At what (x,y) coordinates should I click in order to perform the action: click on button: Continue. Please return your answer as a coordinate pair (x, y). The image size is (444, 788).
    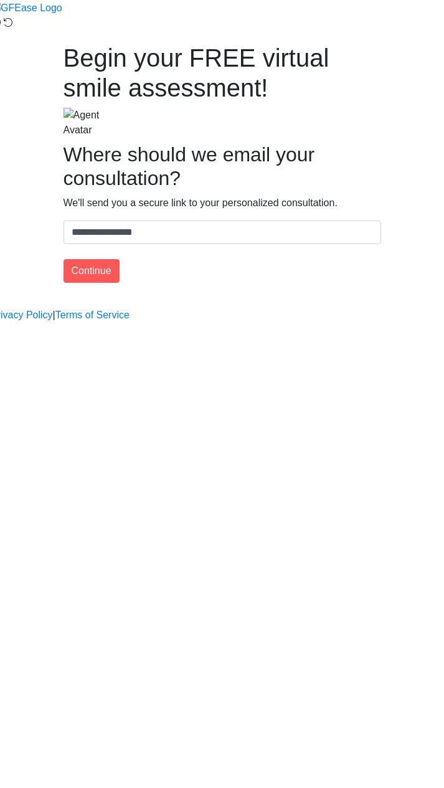
    Looking at the image, I should click on (92, 271).